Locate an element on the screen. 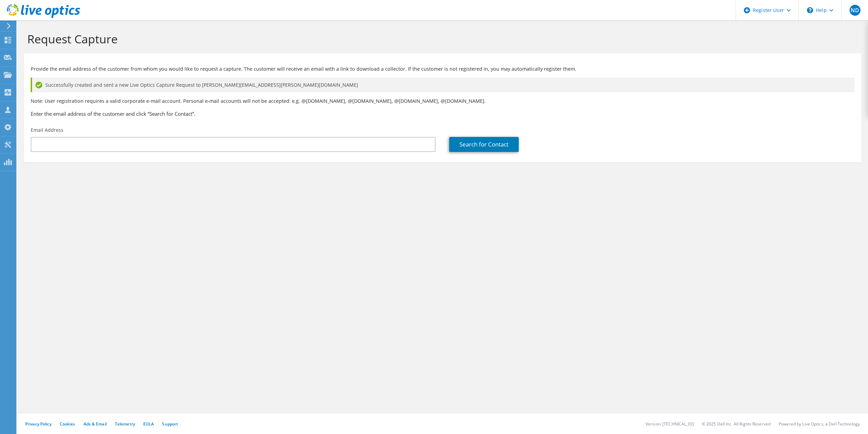 This screenshot has height=434, width=868. a: EULA is located at coordinates (149, 424).